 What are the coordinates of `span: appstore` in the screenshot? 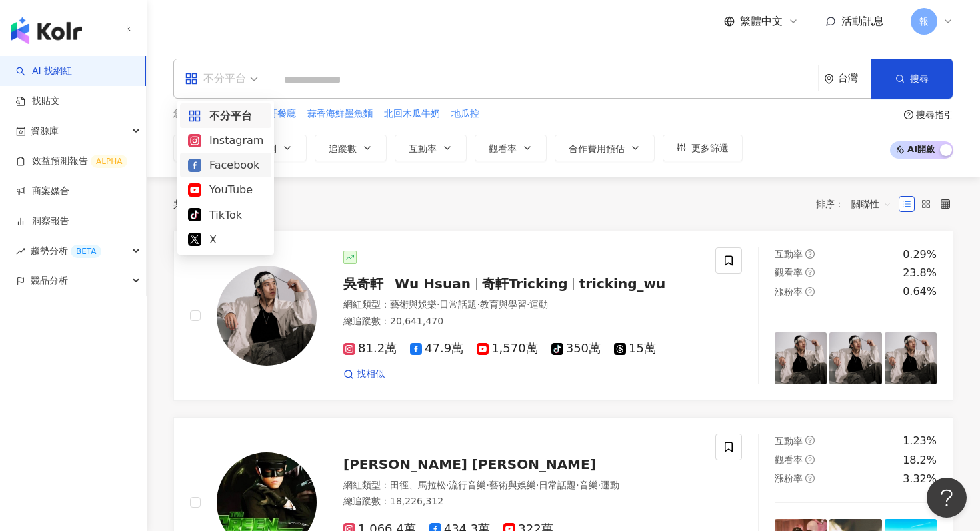 It's located at (191, 79).